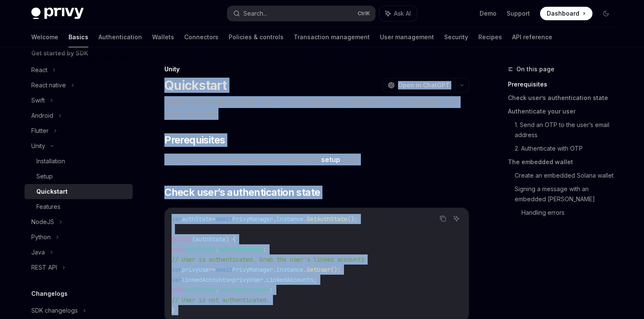 Image resolution: width=644 pixels, height=319 pixels. I want to click on a: Security, so click(456, 37).